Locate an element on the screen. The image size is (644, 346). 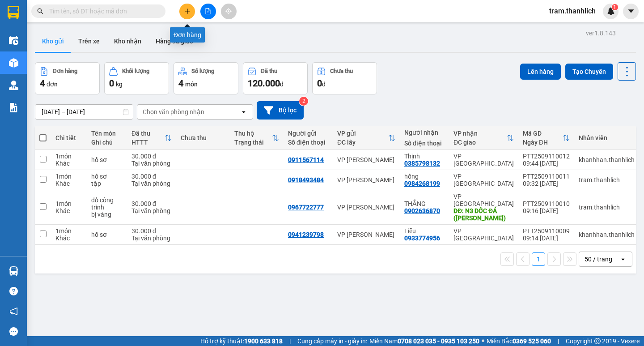
div: Chi tiết is located at coordinates (69, 138).